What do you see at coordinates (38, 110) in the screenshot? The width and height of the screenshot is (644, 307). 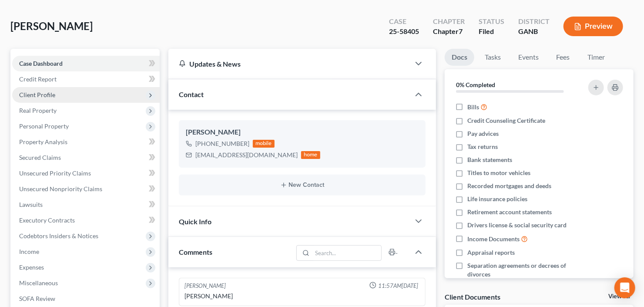 I see `span: Real Property` at bounding box center [38, 110].